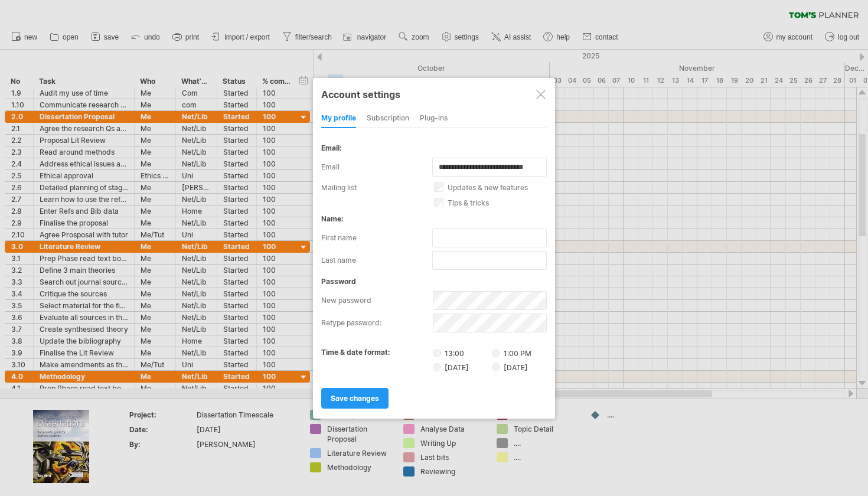  I want to click on label: last name, so click(377, 260).